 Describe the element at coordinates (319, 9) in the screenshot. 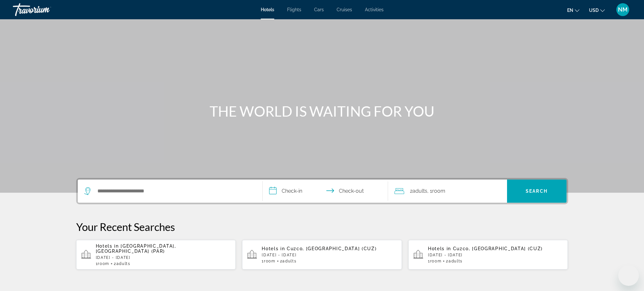

I see `a: Cars` at that location.